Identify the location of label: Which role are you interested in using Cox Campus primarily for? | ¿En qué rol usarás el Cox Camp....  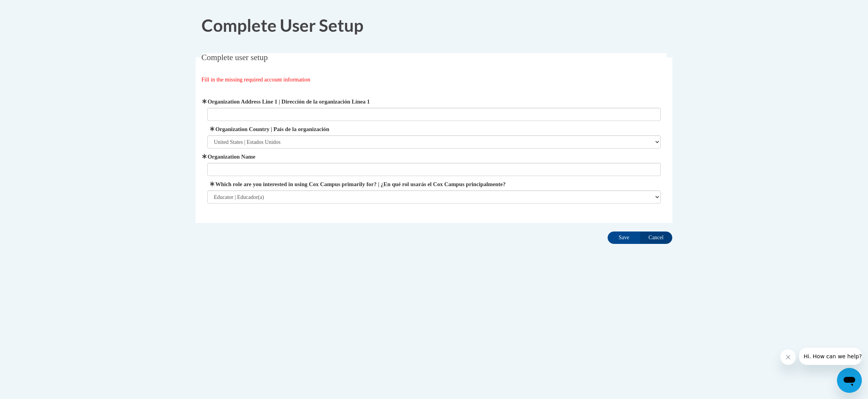
(434, 184).